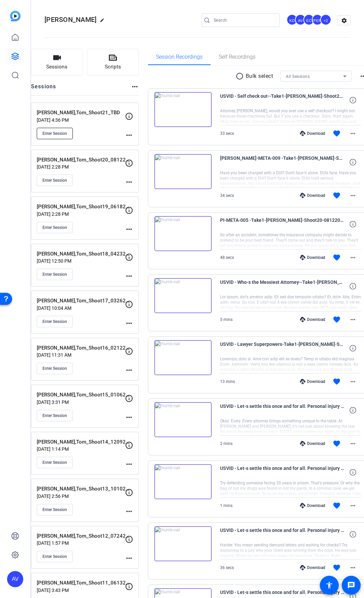 This screenshot has height=598, width=364. I want to click on span: 36 secs, so click(227, 568).